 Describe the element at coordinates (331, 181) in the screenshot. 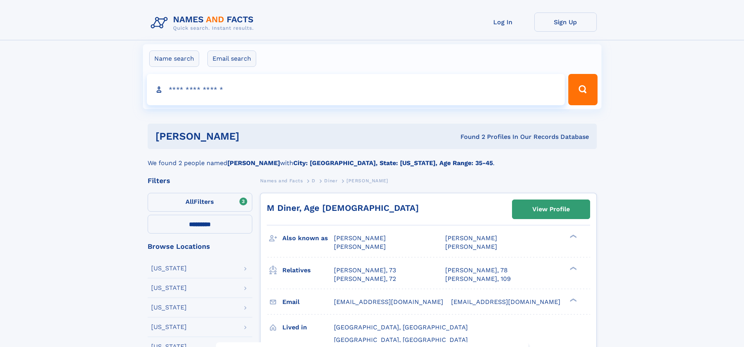

I see `span: Diner` at that location.